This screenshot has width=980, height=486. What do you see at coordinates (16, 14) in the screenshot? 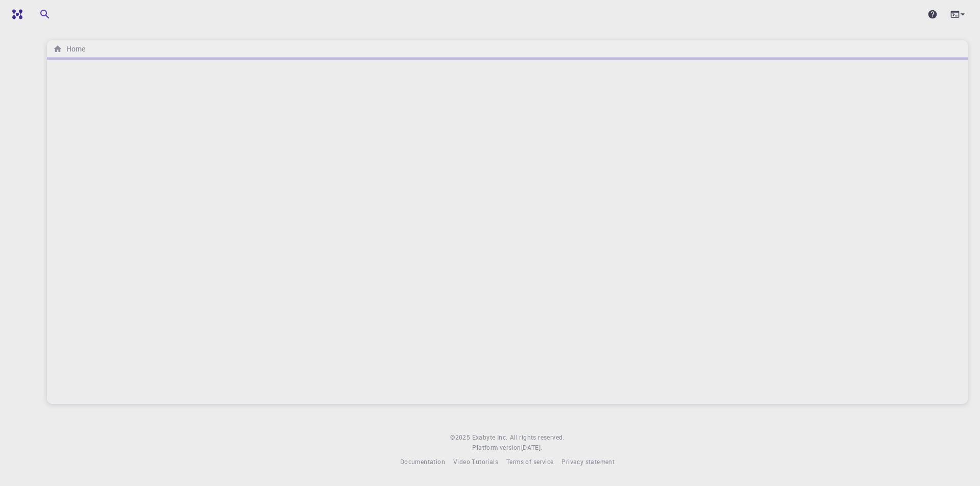
I see `img: logo` at bounding box center [16, 14].